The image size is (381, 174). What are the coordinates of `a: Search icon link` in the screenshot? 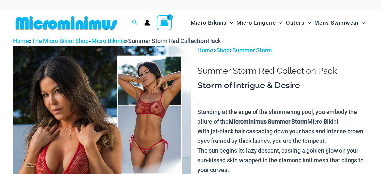 It's located at (135, 23).